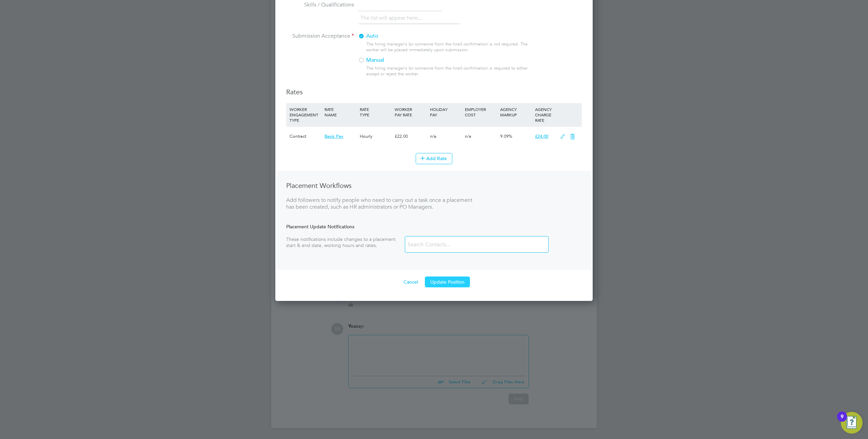 This screenshot has width=868, height=439. Describe the element at coordinates (375, 112) in the screenshot. I see `div: RATE TYPE` at that location.